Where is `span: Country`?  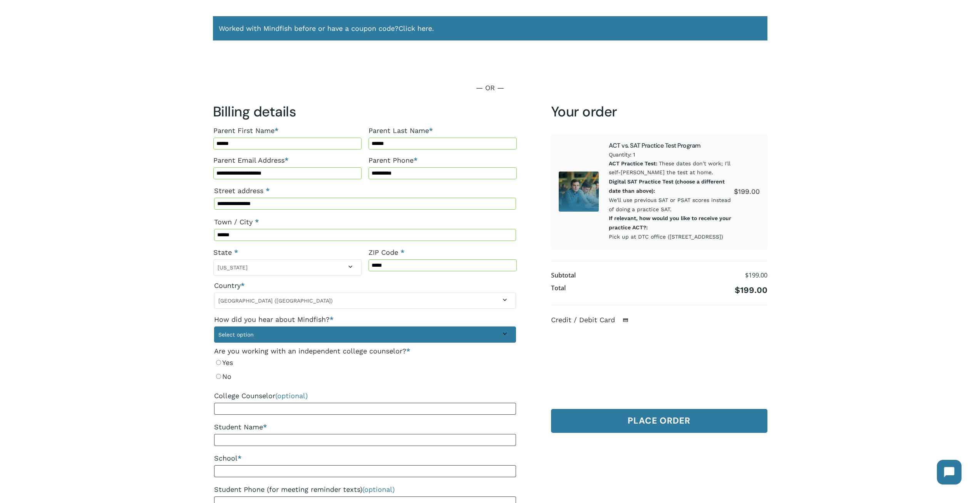 span: Country is located at coordinates (365, 300).